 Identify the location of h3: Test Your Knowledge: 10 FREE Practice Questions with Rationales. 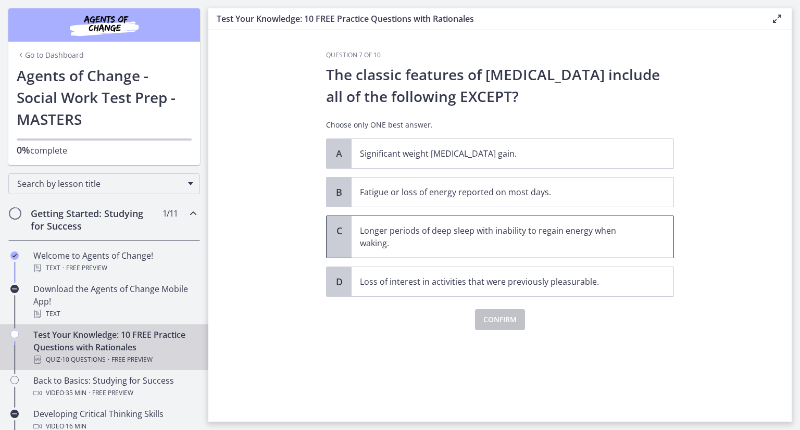
(485, 19).